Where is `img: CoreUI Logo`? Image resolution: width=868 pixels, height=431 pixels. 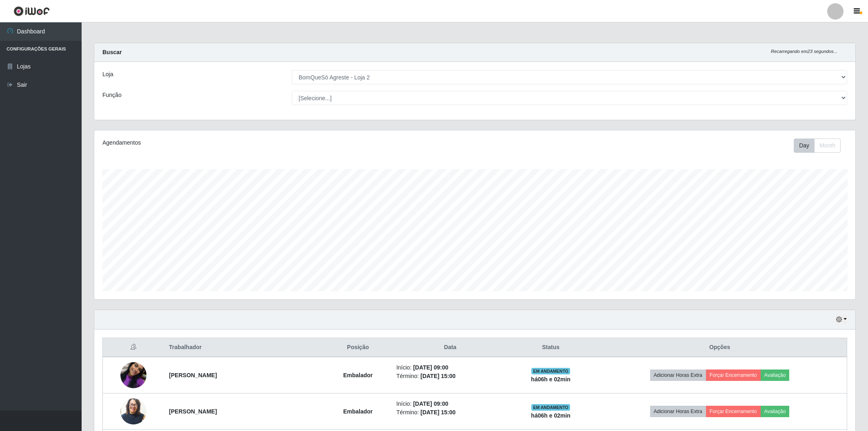
img: CoreUI Logo is located at coordinates (31, 11).